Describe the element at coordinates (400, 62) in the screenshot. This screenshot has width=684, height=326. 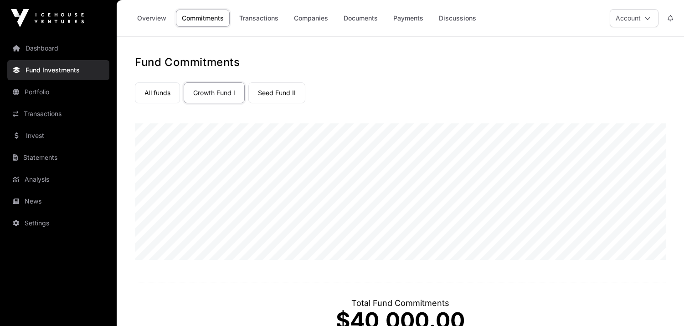
I see `h1: Fund Commitments` at that location.